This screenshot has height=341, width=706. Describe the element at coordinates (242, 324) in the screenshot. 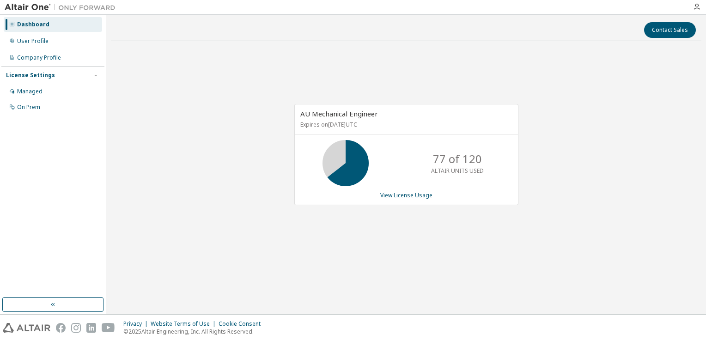

I see `div: Cookie Consent` at that location.